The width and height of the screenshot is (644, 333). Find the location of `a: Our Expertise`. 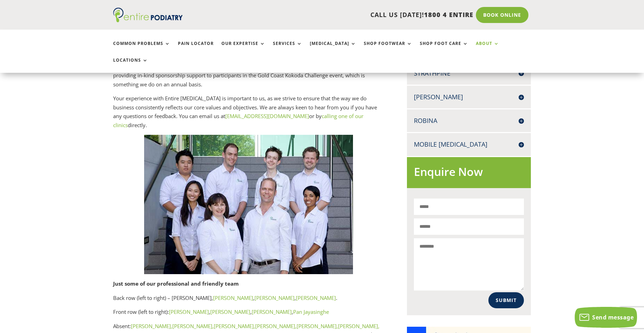

a: Our Expertise is located at coordinates (244, 48).